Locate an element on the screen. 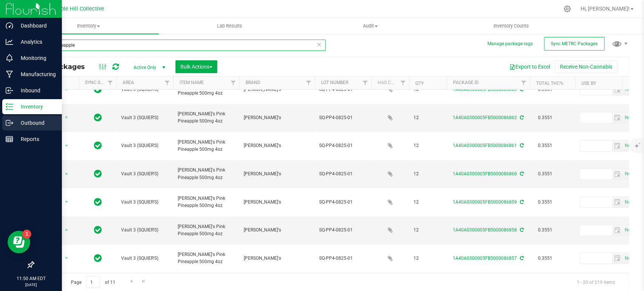 This screenshot has height=291, width=644. p: Dashboard is located at coordinates (36, 26).